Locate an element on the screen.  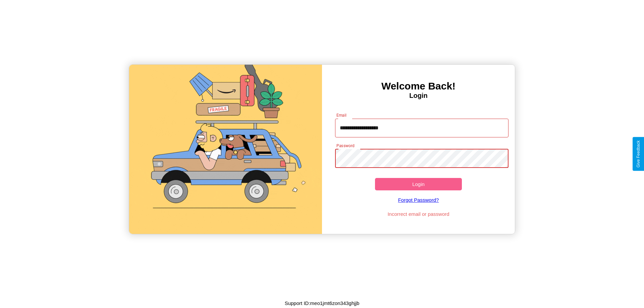
label: Email is located at coordinates (342, 115).